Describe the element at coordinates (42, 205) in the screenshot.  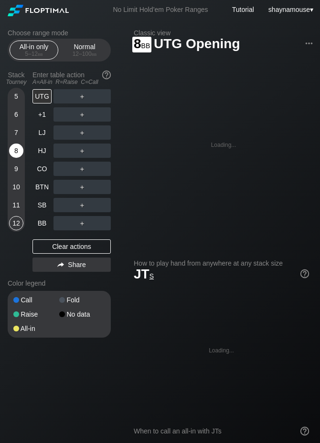
I see `div: SB` at that location.